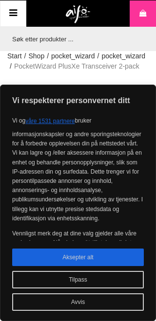 Image resolution: width=156 pixels, height=321 pixels. Describe the element at coordinates (78, 15) in the screenshot. I see `img: logo.png` at that location.